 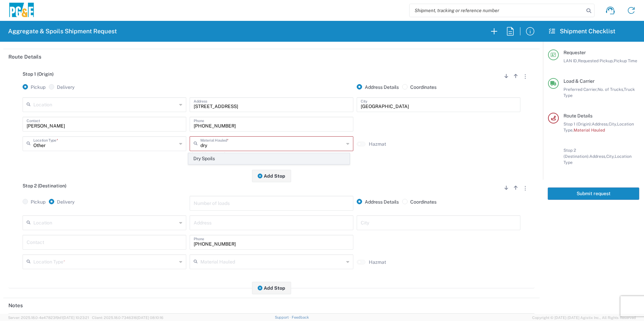 What do you see at coordinates (44, 186) in the screenshot?
I see `span: Stop 2 (Destination)` at bounding box center [44, 186].